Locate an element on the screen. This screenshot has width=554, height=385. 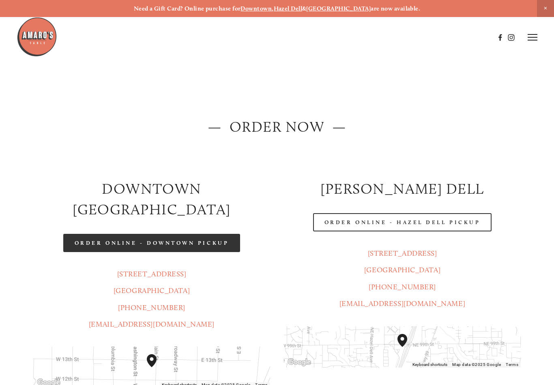
strong: are now available. is located at coordinates (395, 9).